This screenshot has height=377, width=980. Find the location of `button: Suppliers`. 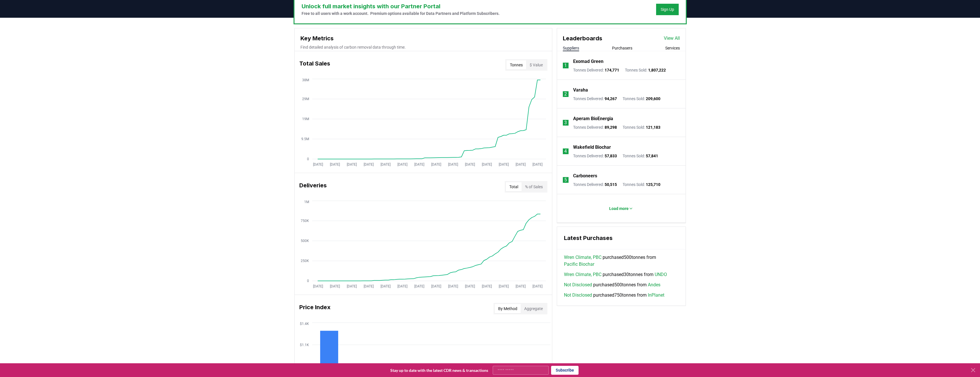

button: Suppliers is located at coordinates (571, 48).